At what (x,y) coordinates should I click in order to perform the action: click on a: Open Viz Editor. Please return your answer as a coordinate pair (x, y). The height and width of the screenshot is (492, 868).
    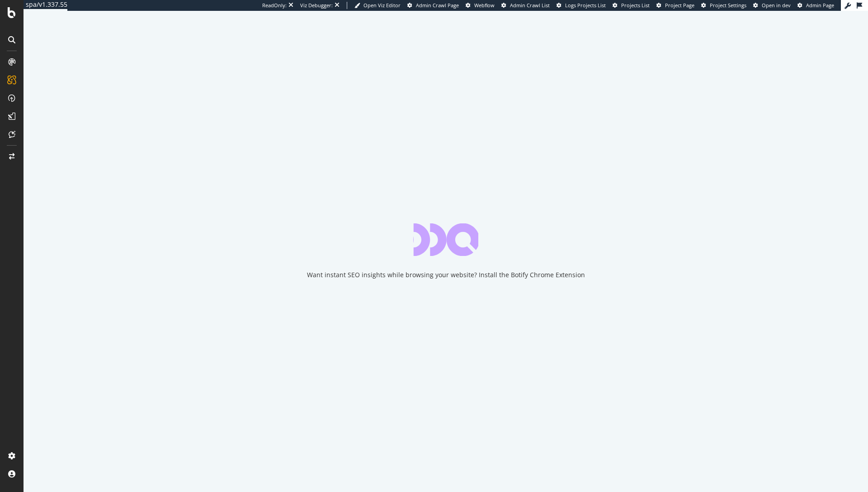
    Looking at the image, I should click on (377, 5).